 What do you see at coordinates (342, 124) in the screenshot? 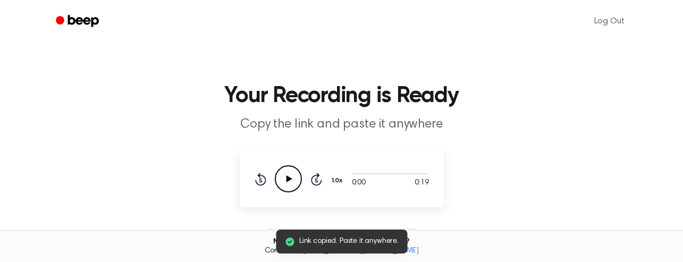
I see `p: Copy the link and paste it anywhere` at bounding box center [342, 124].